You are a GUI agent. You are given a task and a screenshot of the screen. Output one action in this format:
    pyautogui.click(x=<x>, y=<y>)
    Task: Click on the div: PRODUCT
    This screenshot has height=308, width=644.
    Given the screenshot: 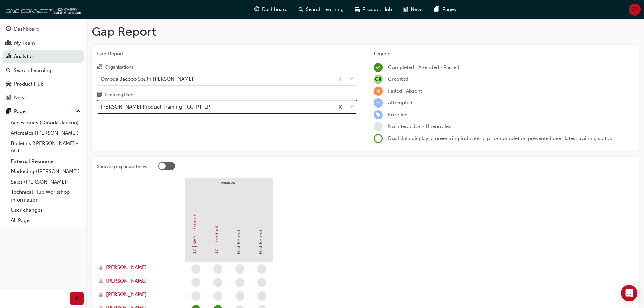 What is the action you would take?
    pyautogui.click(x=229, y=186)
    